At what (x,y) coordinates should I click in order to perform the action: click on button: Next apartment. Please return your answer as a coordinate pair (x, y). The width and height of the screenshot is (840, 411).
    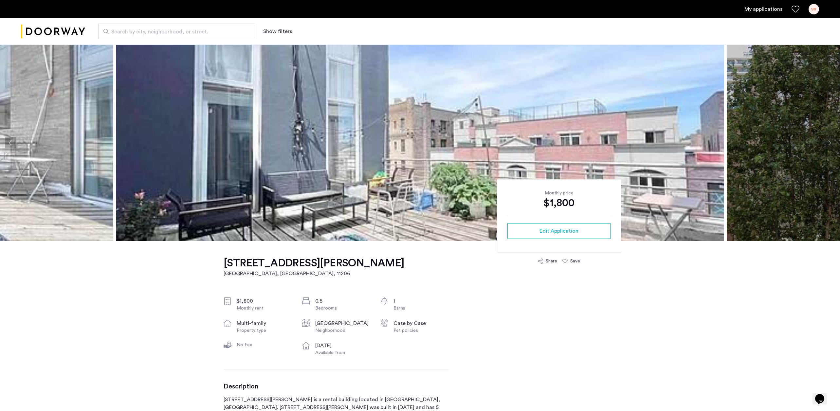
    Looking at the image, I should click on (830, 143).